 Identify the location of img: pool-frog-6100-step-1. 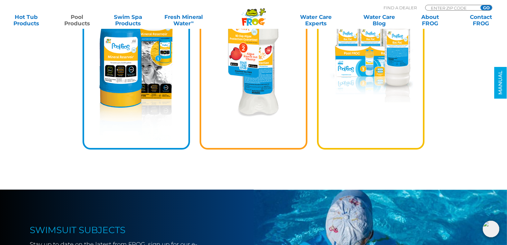
(136, 75).